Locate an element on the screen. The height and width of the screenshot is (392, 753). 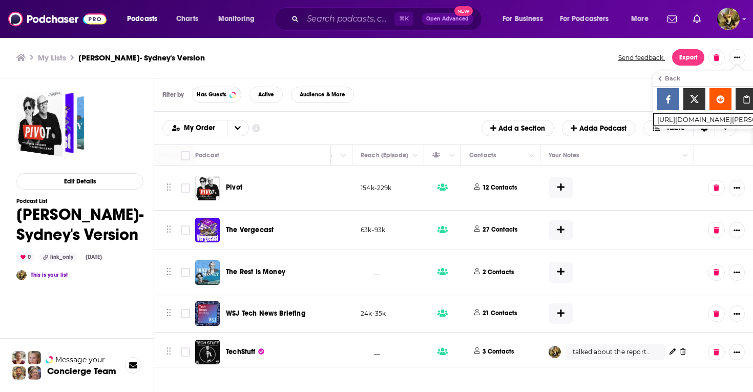
div: Search podcasts, credits, & more... is located at coordinates (388, 19).